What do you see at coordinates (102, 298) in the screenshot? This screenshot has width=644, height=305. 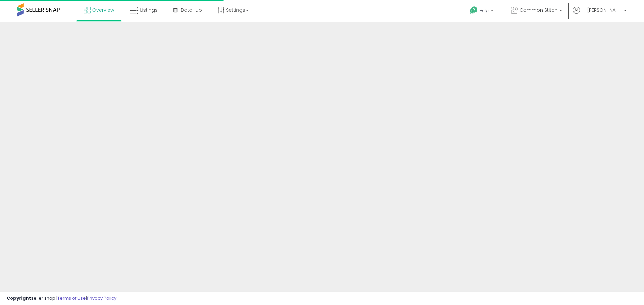 I see `a: Privacy Policy` at bounding box center [102, 298].